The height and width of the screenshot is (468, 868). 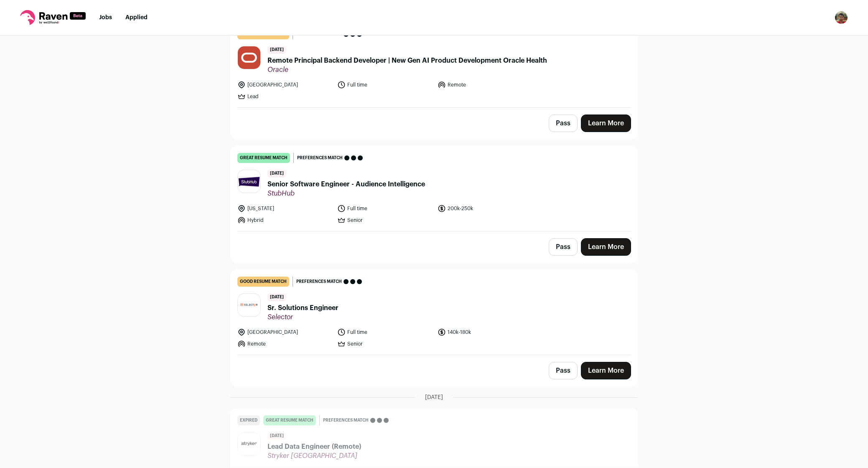 I want to click on div: Expired, so click(x=248, y=420).